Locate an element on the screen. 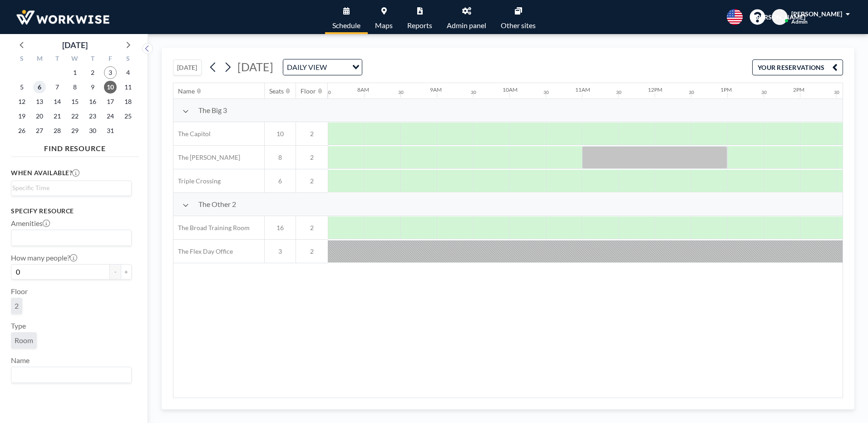  span: Saturday, October 4, 2025 is located at coordinates (128, 72).